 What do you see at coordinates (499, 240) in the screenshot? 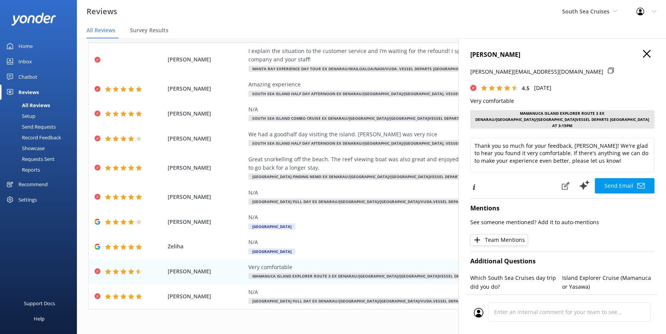
I see `button: Team Mentions` at bounding box center [499, 240].